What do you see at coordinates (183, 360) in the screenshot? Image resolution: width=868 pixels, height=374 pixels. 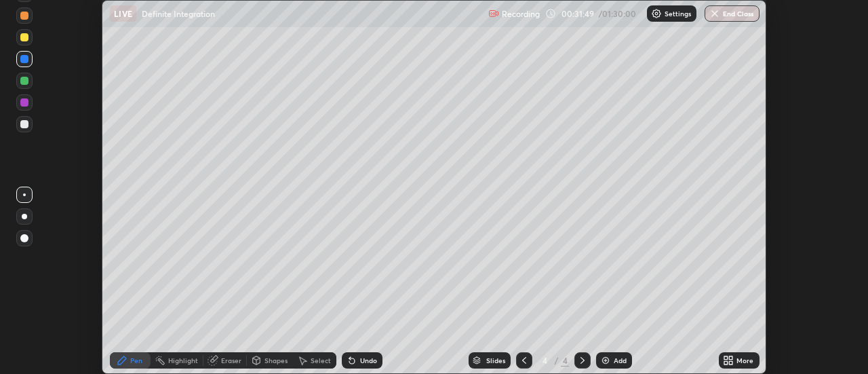 I see `div: Highlight` at bounding box center [183, 360].